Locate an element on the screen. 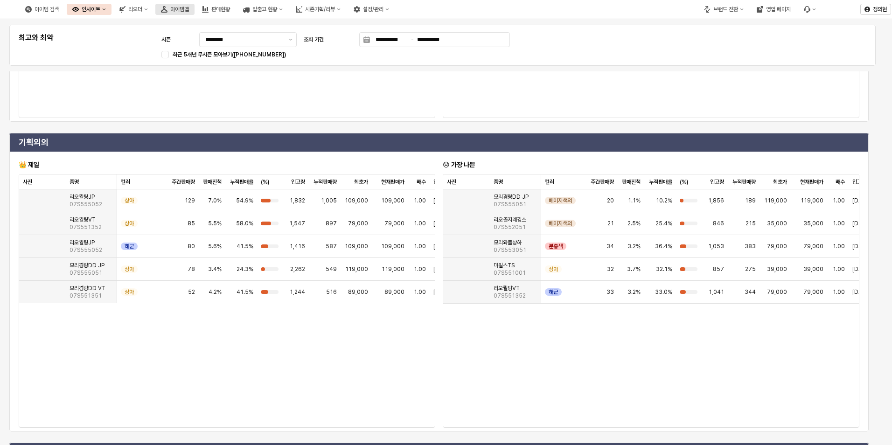 The image size is (892, 445). span: 모리경량DD JP is located at coordinates (511, 197).